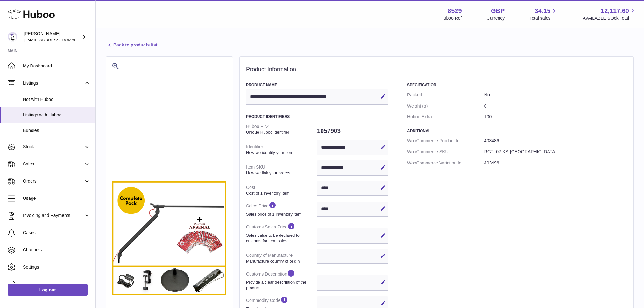 The image size is (644, 308). What do you see at coordinates (57, 99) in the screenshot?
I see `span: Not with Huboo` at bounding box center [57, 99].